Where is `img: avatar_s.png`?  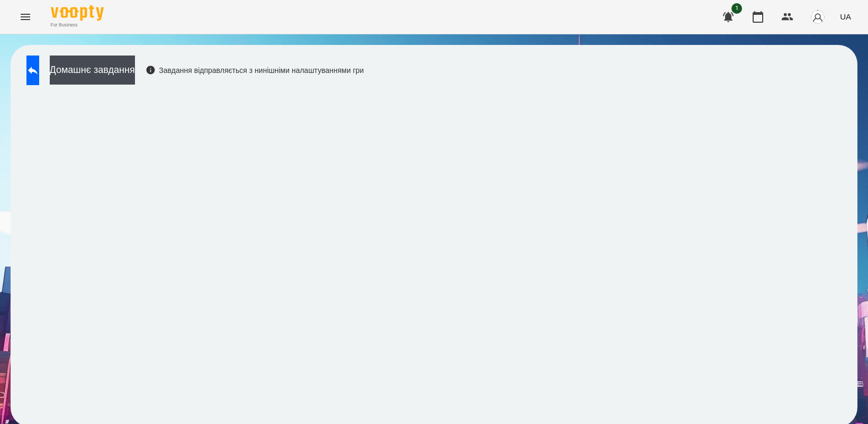 img: avatar_s.png is located at coordinates (818, 17).